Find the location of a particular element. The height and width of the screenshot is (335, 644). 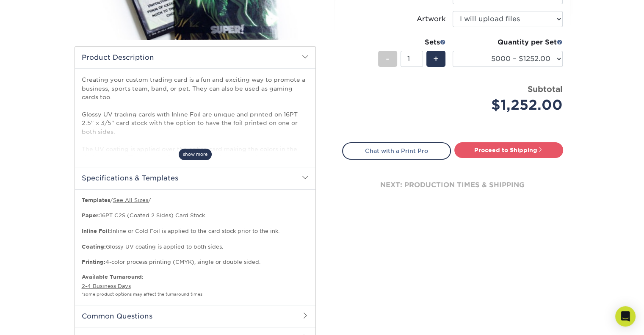

a: Proceed to Shipping is located at coordinates (508, 150).